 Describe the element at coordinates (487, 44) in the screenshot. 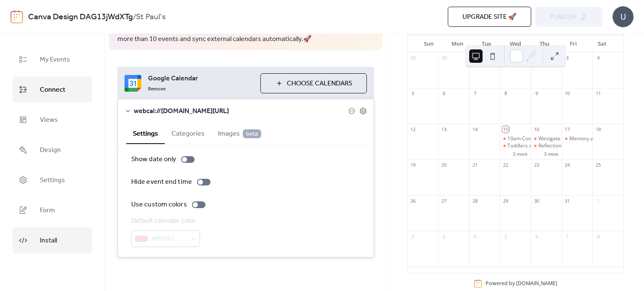

I see `div: Tue` at that location.